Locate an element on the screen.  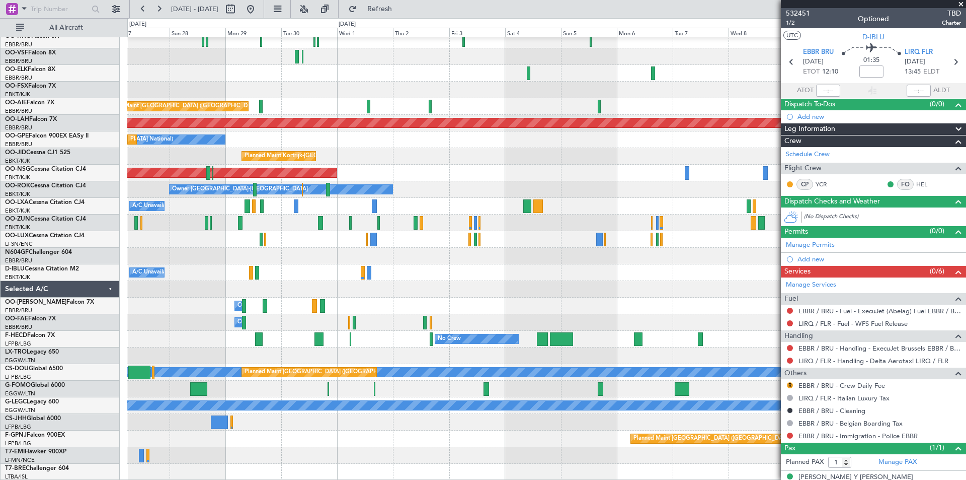
span: EBBR BRU is located at coordinates (818, 52).